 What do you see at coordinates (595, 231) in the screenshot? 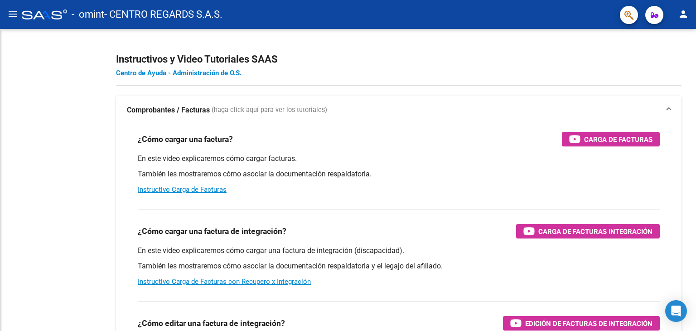
I see `span: Carga de Facturas Integración` at bounding box center [595, 231].